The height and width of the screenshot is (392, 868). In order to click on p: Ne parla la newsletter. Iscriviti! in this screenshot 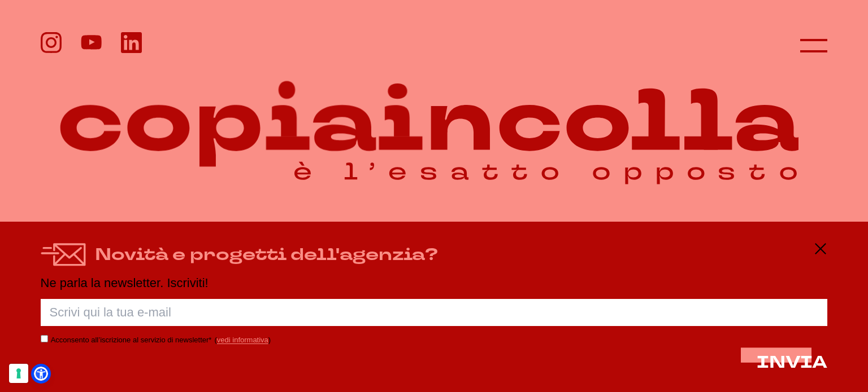, I will do `click(434, 283)`.